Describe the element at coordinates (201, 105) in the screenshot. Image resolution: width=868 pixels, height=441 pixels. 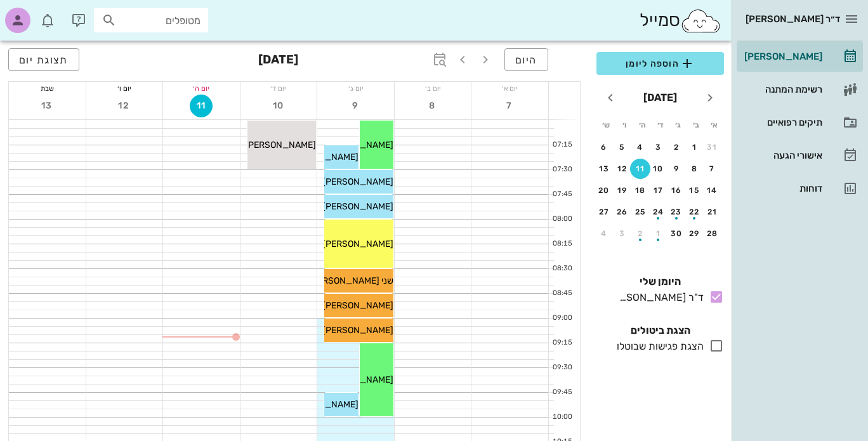
I see `span: 11` at that location.